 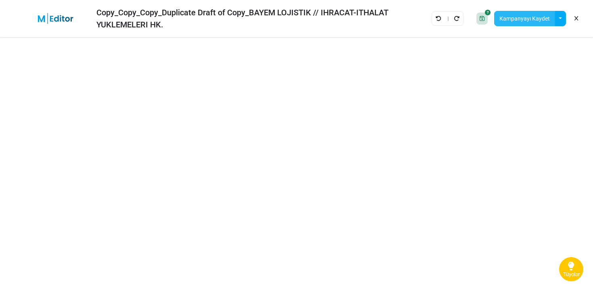 I want to click on a: Yeniden Uygula, so click(x=457, y=19).